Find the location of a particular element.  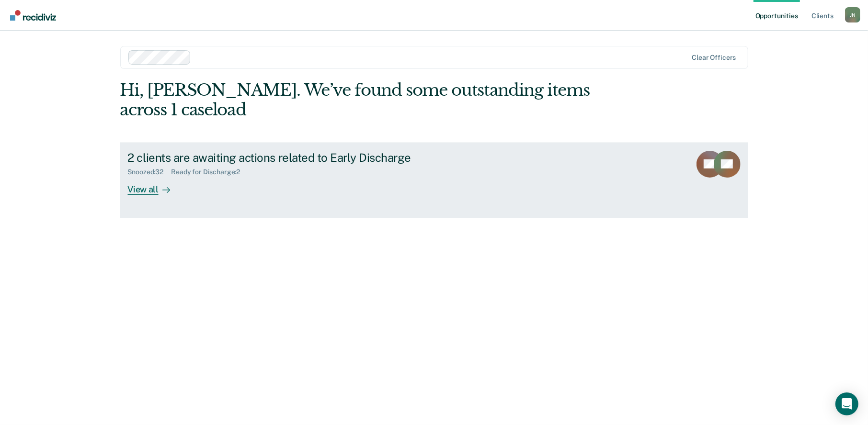

div: View all is located at coordinates (155, 185).